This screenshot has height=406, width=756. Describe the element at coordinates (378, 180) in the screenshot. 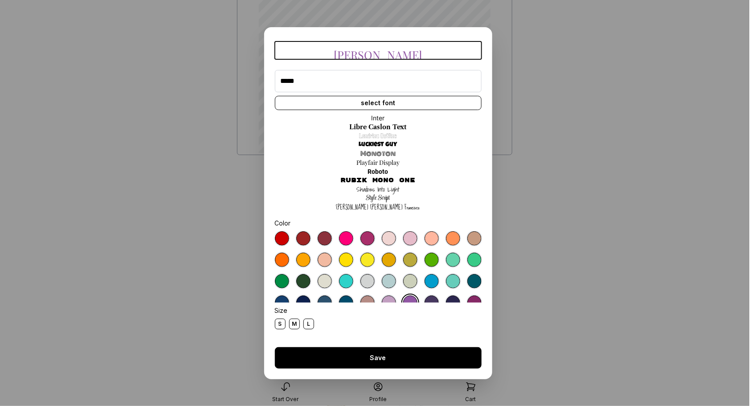

I see `a: Rubik Mono One` at that location.